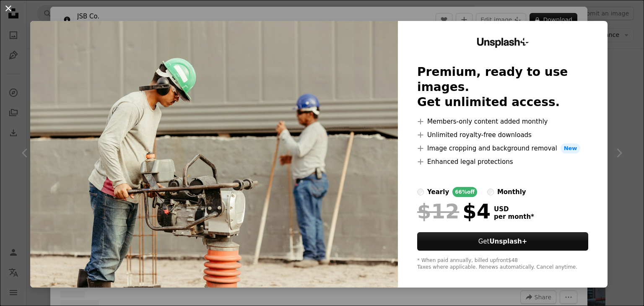 The height and width of the screenshot is (306, 644). Describe the element at coordinates (420, 192) in the screenshot. I see `input: yearly66%off` at that location.